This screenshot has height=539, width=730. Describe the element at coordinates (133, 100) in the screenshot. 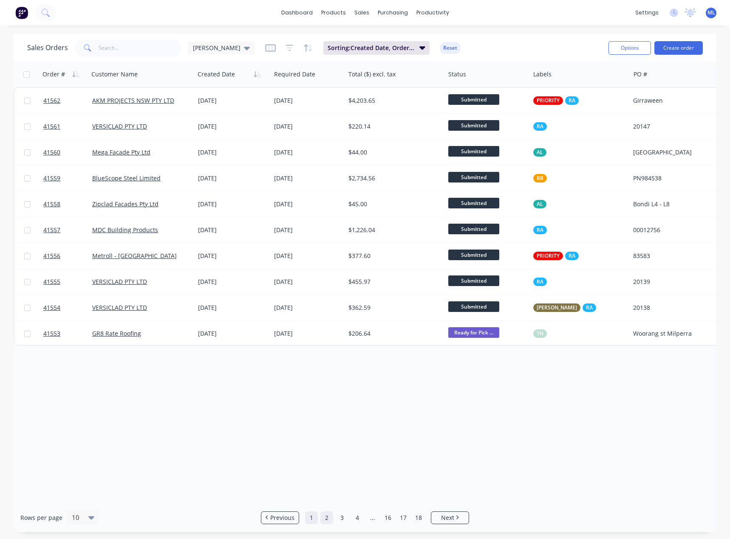

I see `a: AKM PROJECTS NSW PTY LTD` at that location.